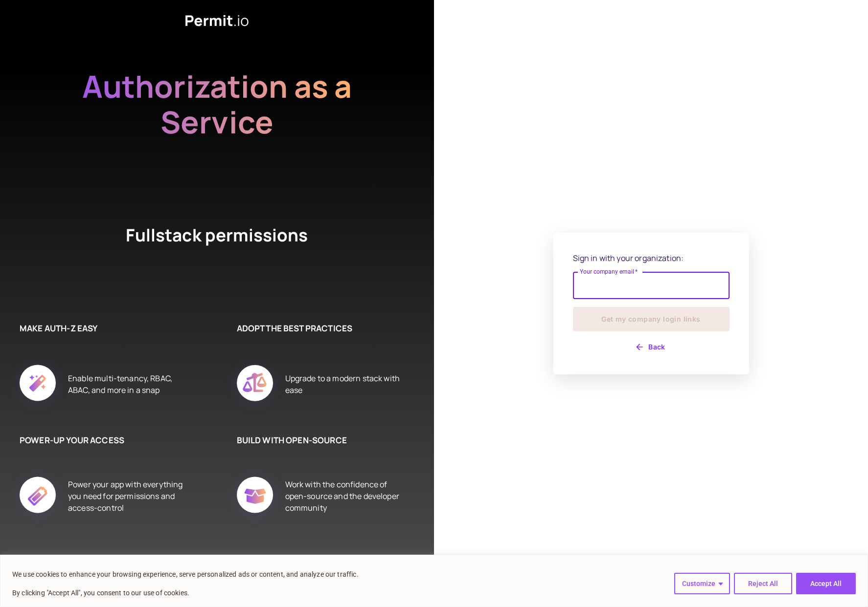  Describe the element at coordinates (217, 253) in the screenshot. I see `h4: Fullstack permissions` at that location.